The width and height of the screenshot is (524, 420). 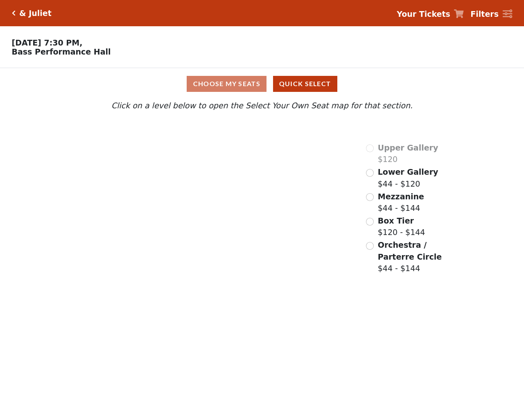 What do you see at coordinates (408, 147) in the screenshot?
I see `span: Upper Gallery` at bounding box center [408, 147].